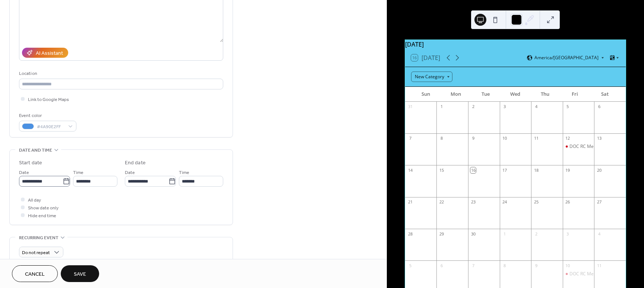 This screenshot has width=644, height=288. Describe the element at coordinates (410, 107) in the screenshot. I see `div: 31` at that location.